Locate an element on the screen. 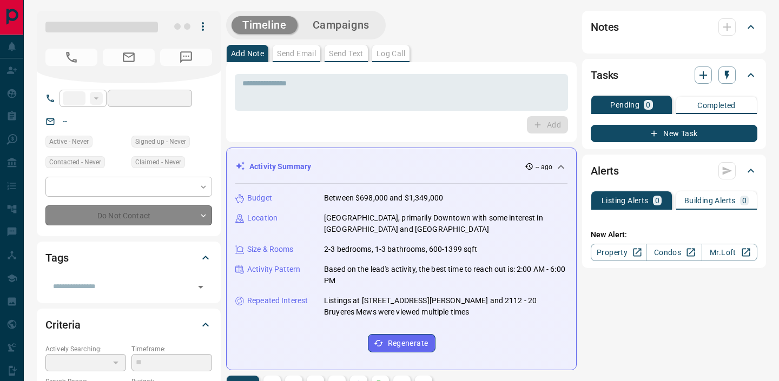 This screenshot has width=779, height=381. p: Repeated Interest is located at coordinates (278, 301).